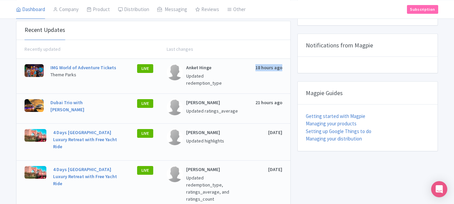 The width and height of the screenshot is (454, 204). What do you see at coordinates (84, 75) in the screenshot?
I see `p: Theme Parks` at bounding box center [84, 75].